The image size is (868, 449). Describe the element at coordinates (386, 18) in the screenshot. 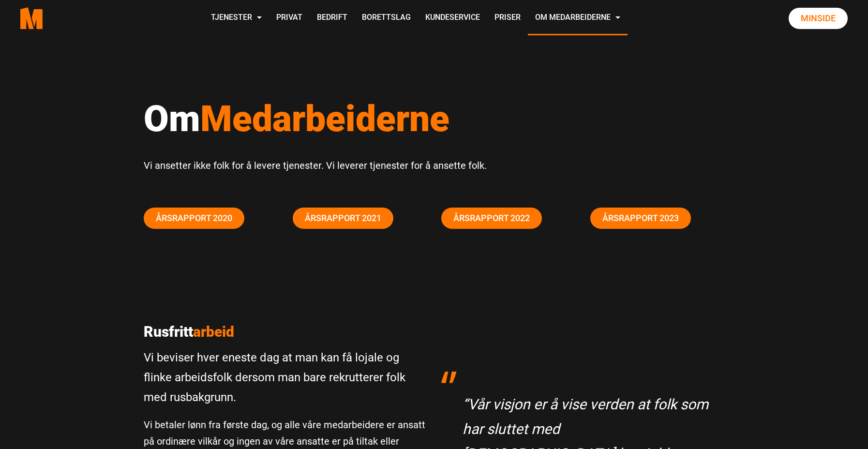

I see `a: Borettslag` at that location.